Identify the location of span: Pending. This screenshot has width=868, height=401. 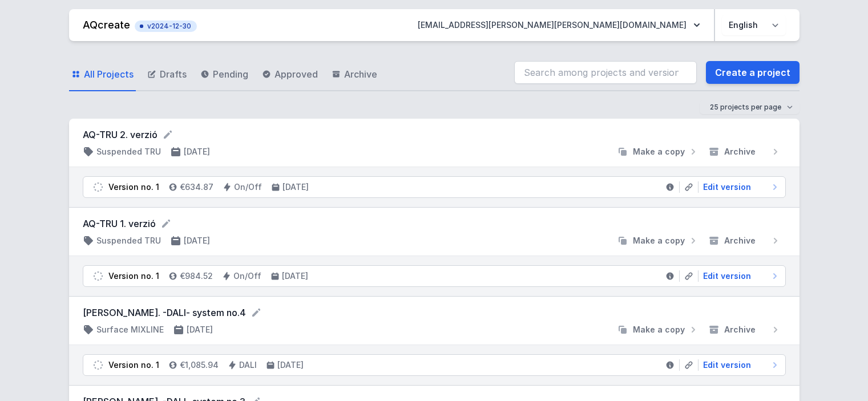
(231, 74).